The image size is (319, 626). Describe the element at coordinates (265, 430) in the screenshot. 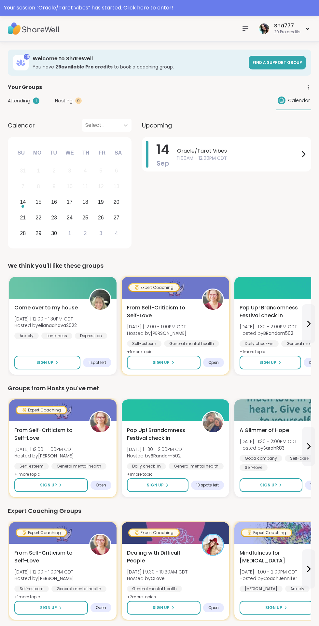

I see `span: A Glimmer of Hope` at that location.